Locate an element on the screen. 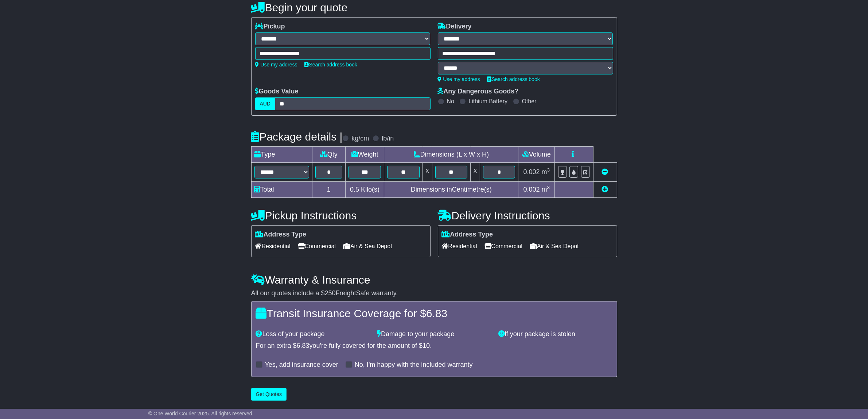 Image resolution: width=868 pixels, height=419 pixels. label: kg/cm is located at coordinates (360, 139).